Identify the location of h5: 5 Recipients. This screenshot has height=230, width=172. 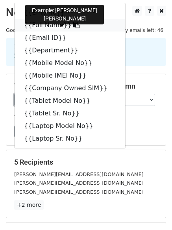
(86, 162).